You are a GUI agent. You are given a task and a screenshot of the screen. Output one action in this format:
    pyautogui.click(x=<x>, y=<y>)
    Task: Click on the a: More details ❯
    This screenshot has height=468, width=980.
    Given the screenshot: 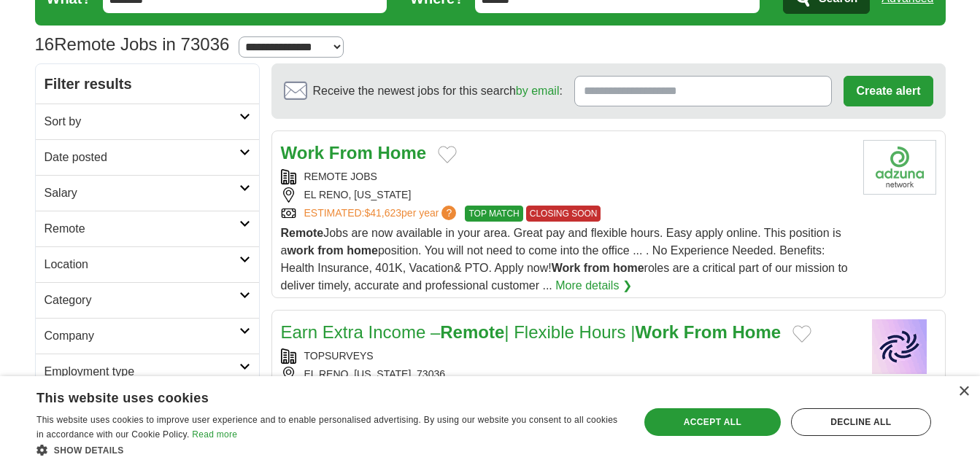 What is the action you would take?
    pyautogui.click(x=594, y=286)
    